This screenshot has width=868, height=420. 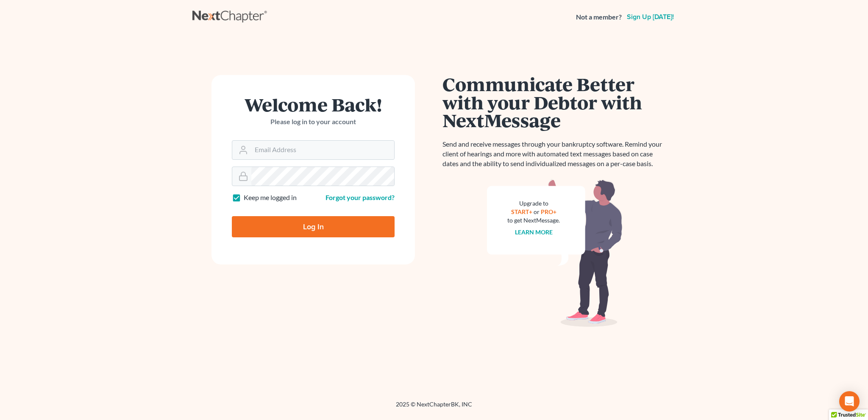 What do you see at coordinates (313, 104) in the screenshot?
I see `h1: Welcome Back!` at bounding box center [313, 104].